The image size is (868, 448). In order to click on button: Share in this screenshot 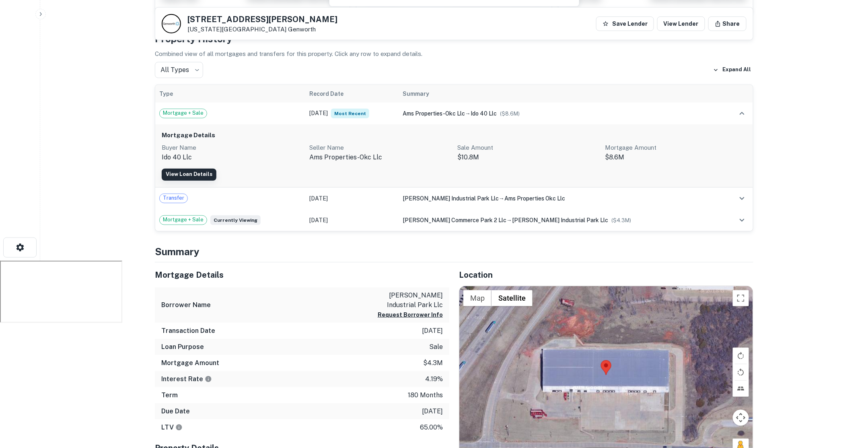, I will do `click(727, 24)`.